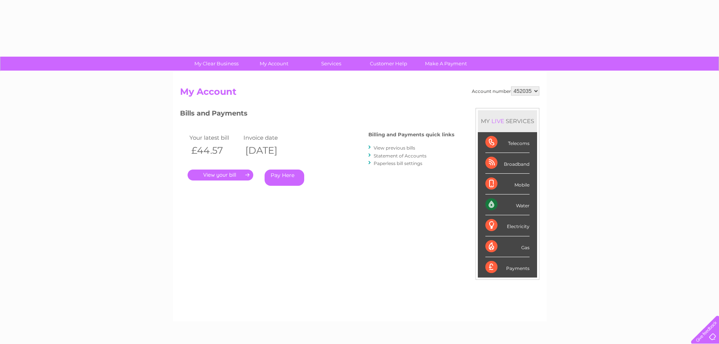 The image size is (719, 344). I want to click on h3: Bills and Payments, so click(317, 114).